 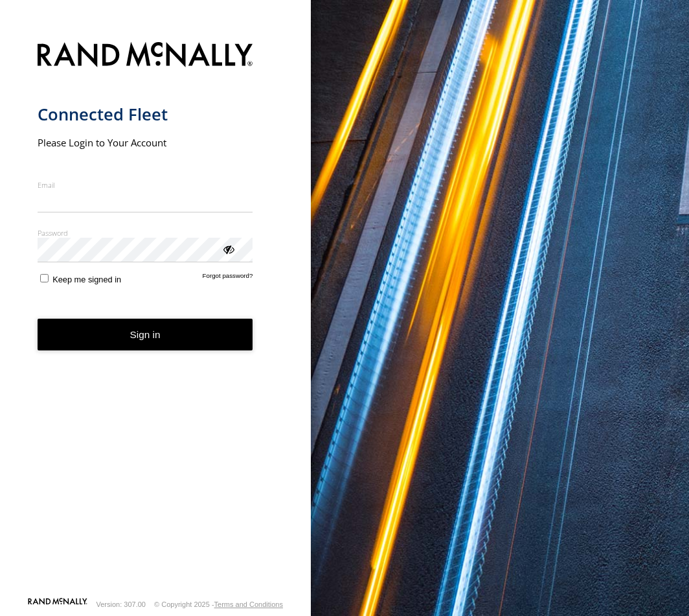 I want to click on a: Terms and Conditions, so click(x=248, y=605).